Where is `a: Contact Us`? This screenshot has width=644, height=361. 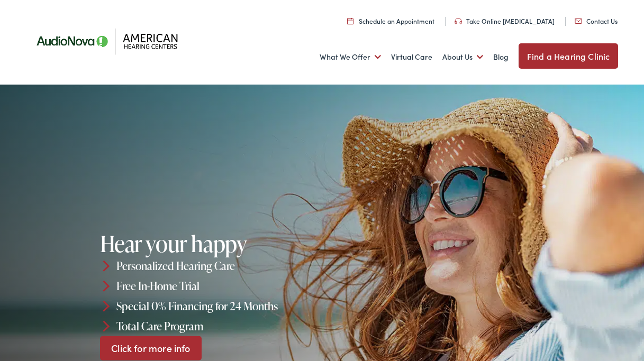 a: Contact Us is located at coordinates (596, 20).